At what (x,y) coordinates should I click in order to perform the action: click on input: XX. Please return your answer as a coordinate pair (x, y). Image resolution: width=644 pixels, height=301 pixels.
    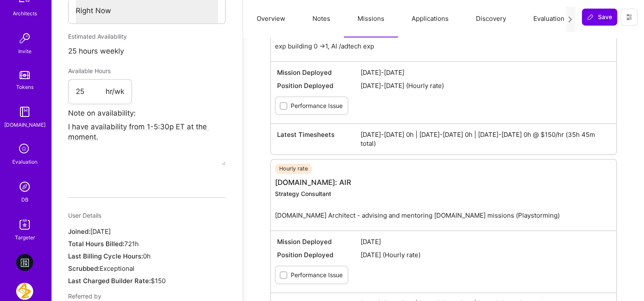
    Looking at the image, I should click on (91, 92).